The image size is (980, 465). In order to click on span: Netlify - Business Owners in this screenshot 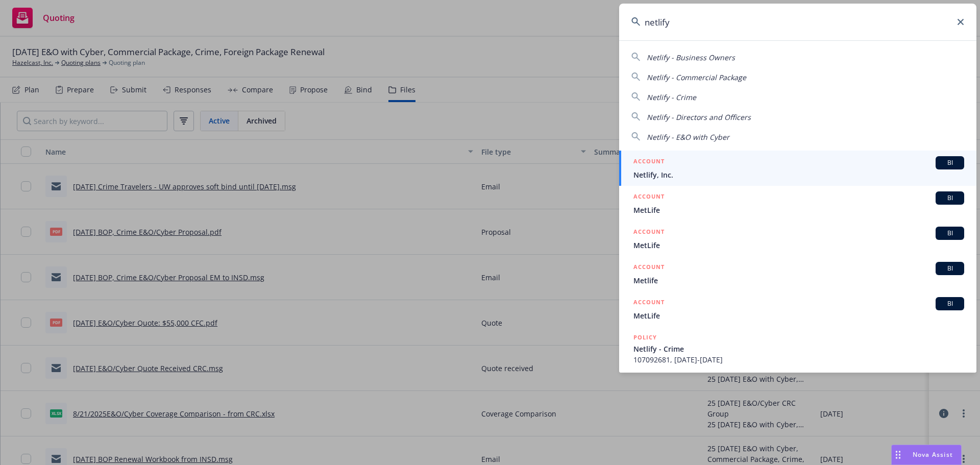, I will do `click(690, 58)`.